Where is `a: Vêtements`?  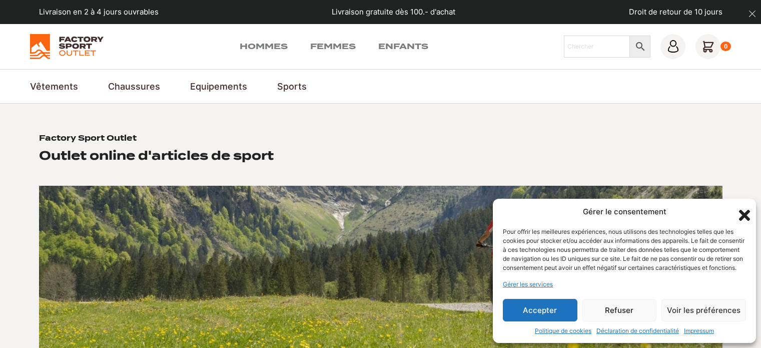
a: Vêtements is located at coordinates (54, 86).